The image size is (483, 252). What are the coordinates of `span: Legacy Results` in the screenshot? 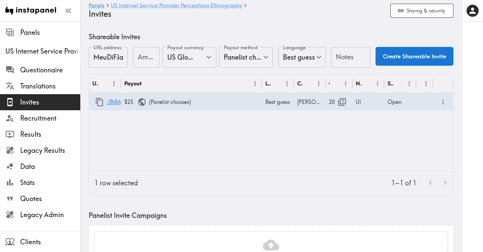 It's located at (50, 151).